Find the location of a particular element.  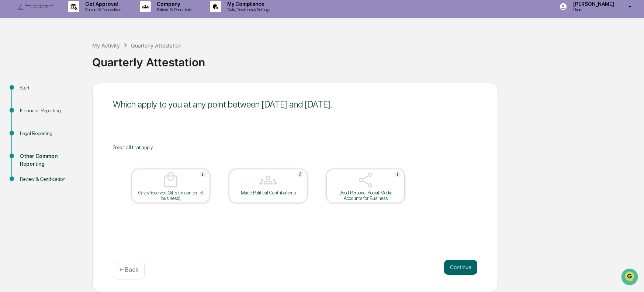

a: 🖐️Preclearance is located at coordinates (27, 97).